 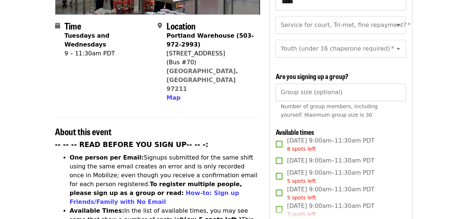 I want to click on span: About this event, so click(x=83, y=131).